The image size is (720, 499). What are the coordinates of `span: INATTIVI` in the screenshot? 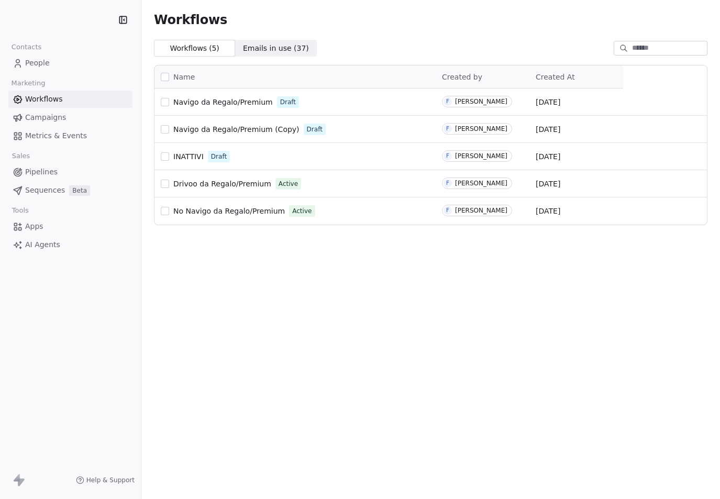 It's located at (188, 156).